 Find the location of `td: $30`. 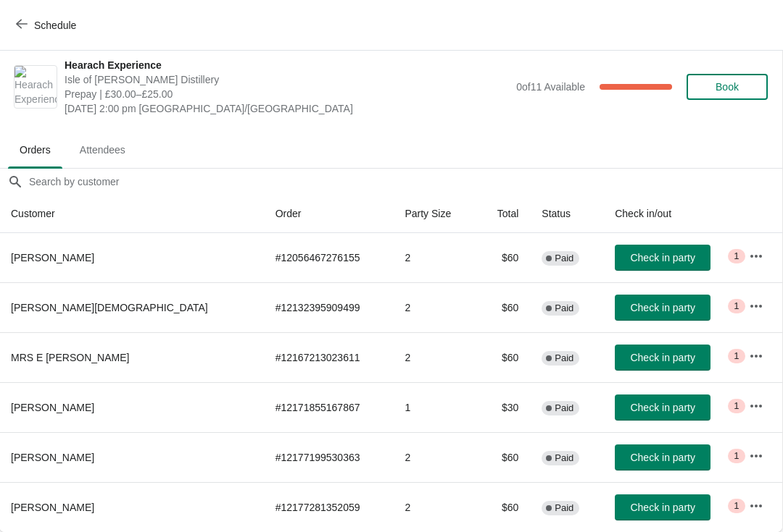

td: $30 is located at coordinates (503, 407).